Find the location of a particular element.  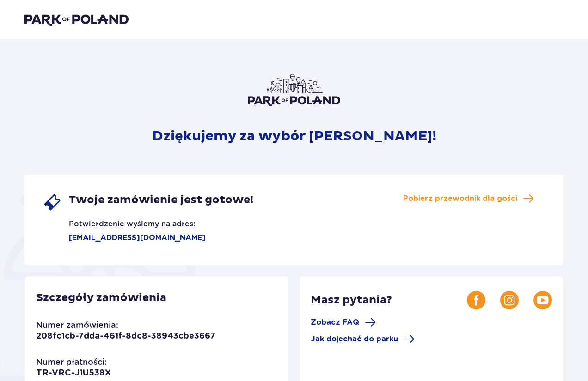

span: Jak dojechać do parku is located at coordinates (354, 339).